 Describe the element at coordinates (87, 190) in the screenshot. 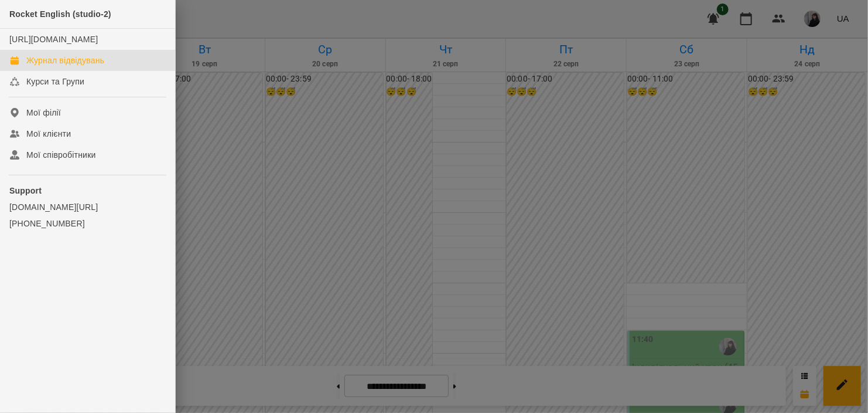

I see `p: Support` at that location.